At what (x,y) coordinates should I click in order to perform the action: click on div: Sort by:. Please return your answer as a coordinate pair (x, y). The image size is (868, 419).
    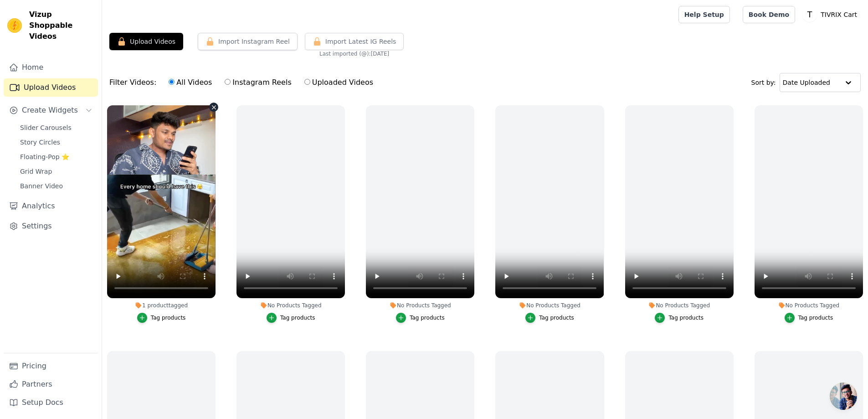
    Looking at the image, I should click on (806, 83).